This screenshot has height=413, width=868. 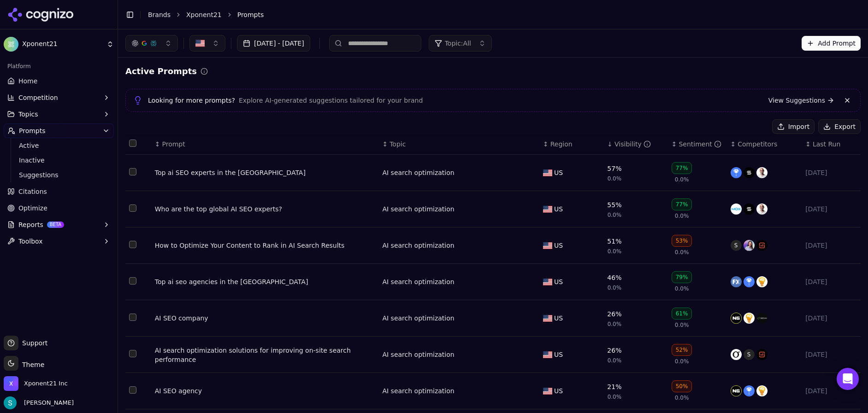 I want to click on img: ipullrank, so click(x=749, y=391).